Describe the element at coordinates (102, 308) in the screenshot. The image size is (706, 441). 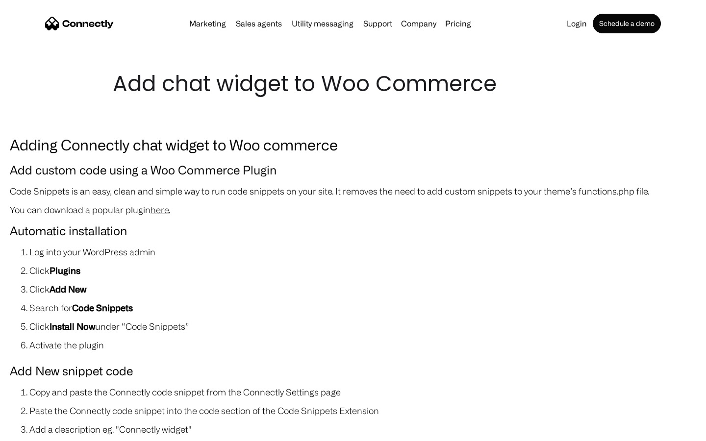
I see `strong: Code Snippets` at that location.